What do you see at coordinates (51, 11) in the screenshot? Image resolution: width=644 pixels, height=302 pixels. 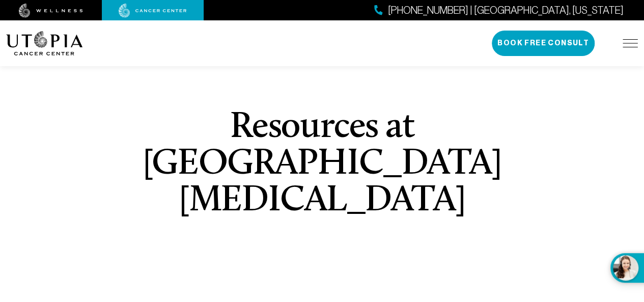 I see `img: wellness` at bounding box center [51, 11].